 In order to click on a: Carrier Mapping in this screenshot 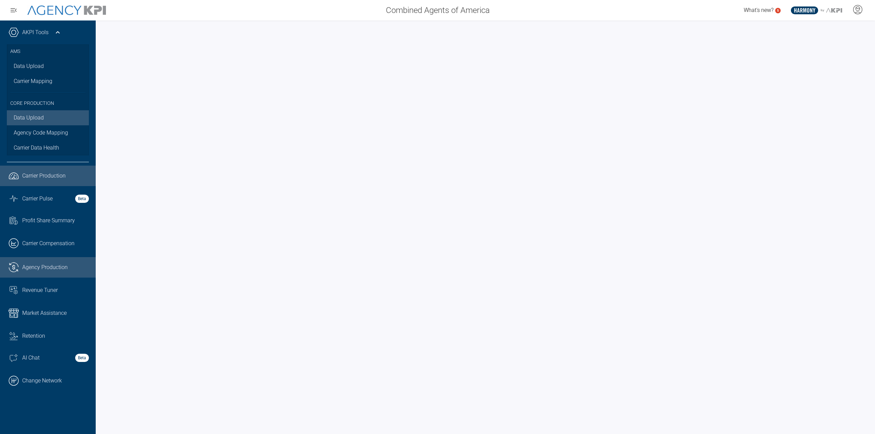, I will do `click(48, 81)`.